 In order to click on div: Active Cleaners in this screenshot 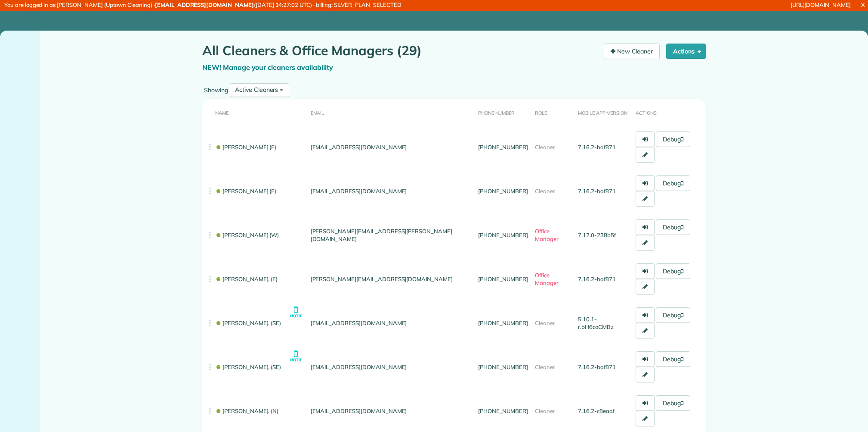, I will do `click(257, 89)`.